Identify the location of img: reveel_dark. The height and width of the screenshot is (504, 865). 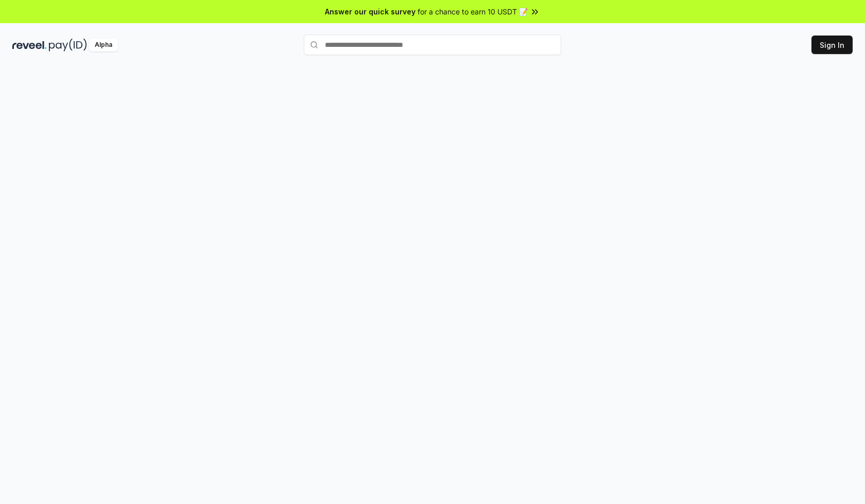
(30, 45).